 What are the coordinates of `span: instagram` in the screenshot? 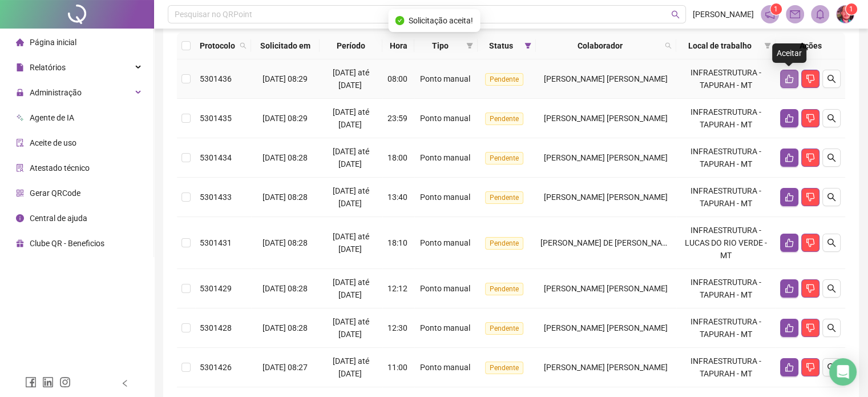 It's located at (65, 382).